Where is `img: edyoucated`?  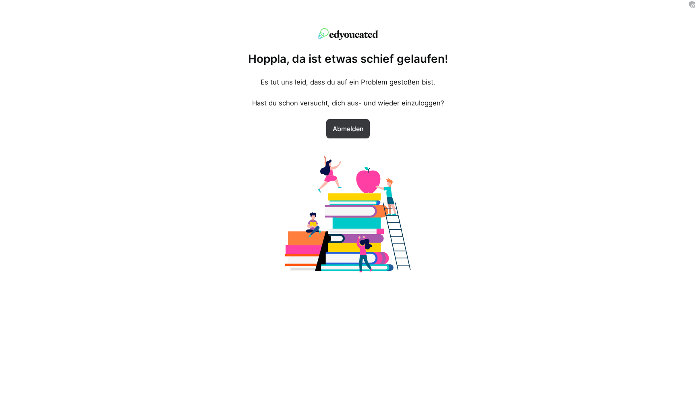
img: edyoucated is located at coordinates (348, 34).